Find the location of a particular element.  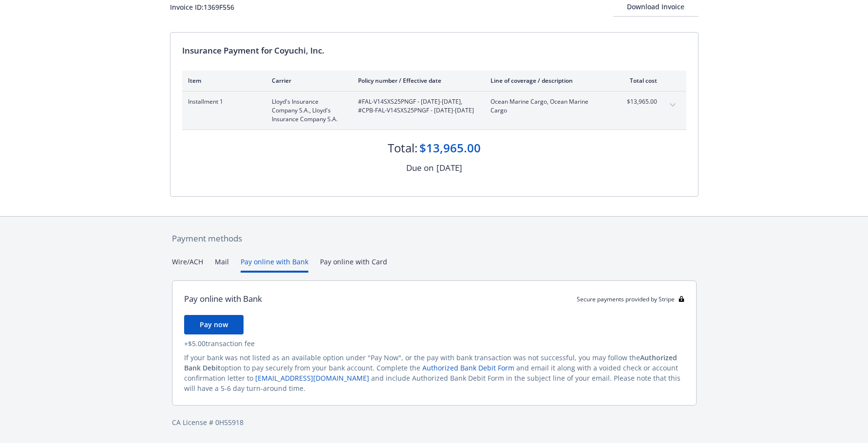

a: Authorized Bank Debit Form is located at coordinates (468, 367).